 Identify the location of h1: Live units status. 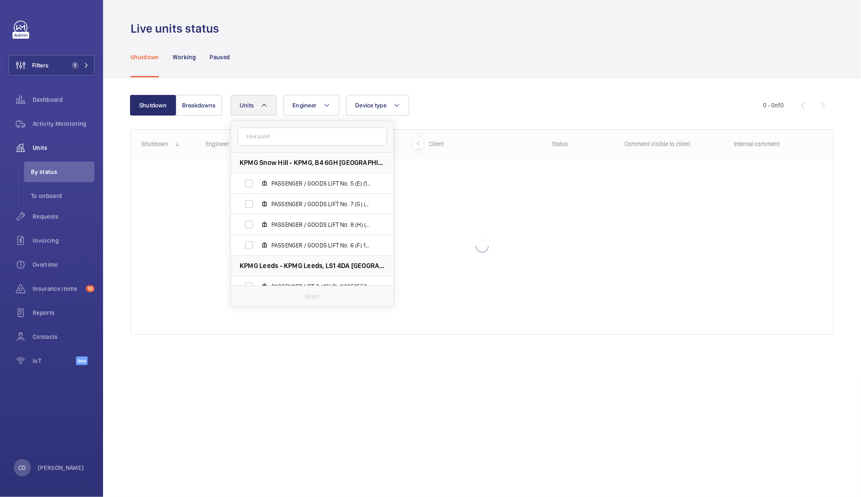
(177, 28).